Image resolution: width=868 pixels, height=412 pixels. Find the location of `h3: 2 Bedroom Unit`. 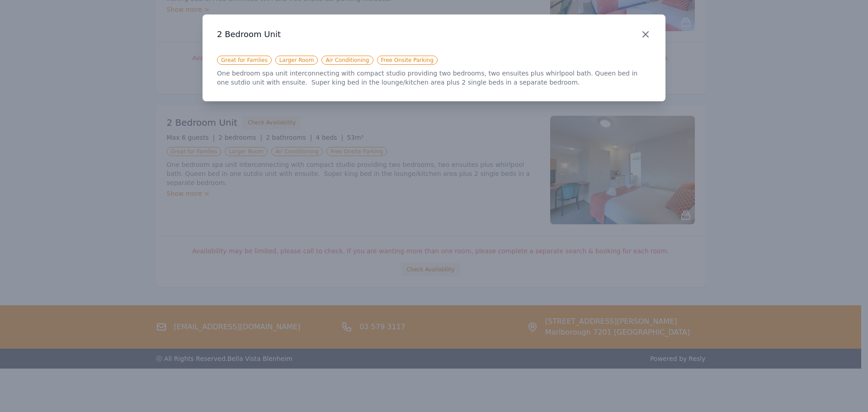

h3: 2 Bedroom Unit is located at coordinates (434, 34).